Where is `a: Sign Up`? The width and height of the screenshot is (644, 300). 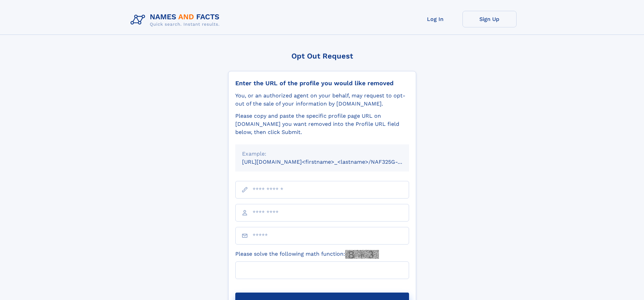 a: Sign Up is located at coordinates (490, 19).